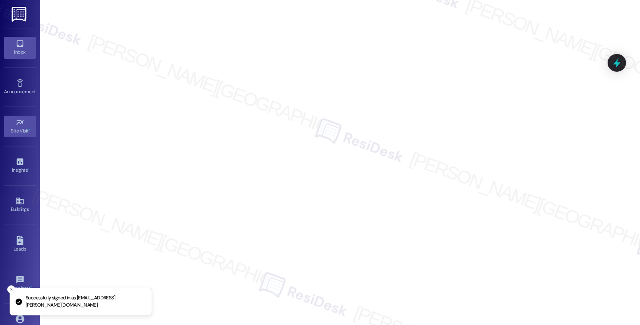  What do you see at coordinates (20, 244) in the screenshot?
I see `a: Leads` at bounding box center [20, 244].